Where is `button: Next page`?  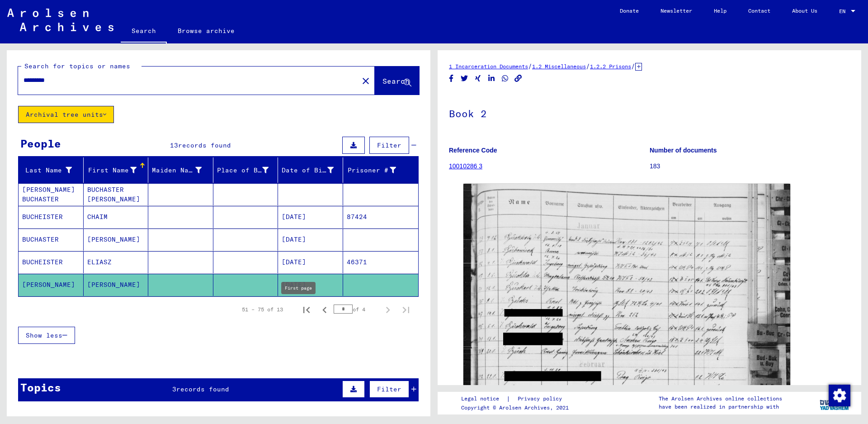
button: Next page is located at coordinates (388, 309).